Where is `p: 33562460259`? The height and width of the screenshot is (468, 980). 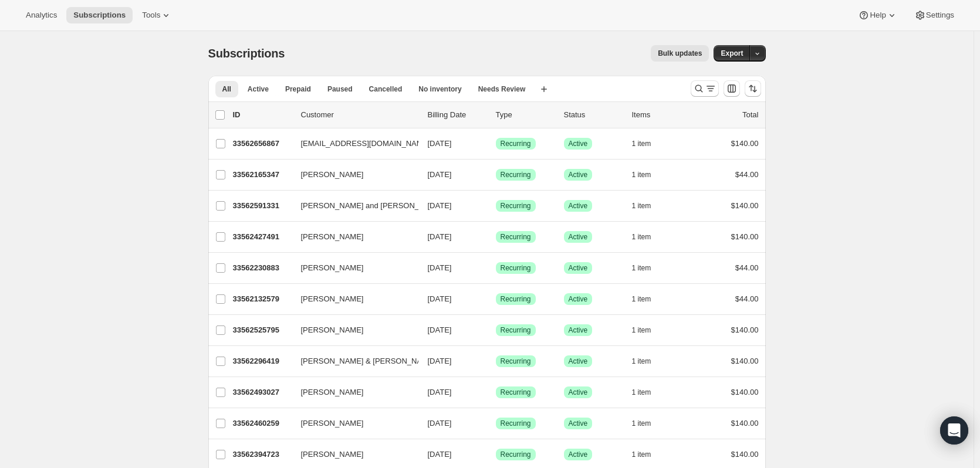 p: 33562460259 is located at coordinates (262, 424).